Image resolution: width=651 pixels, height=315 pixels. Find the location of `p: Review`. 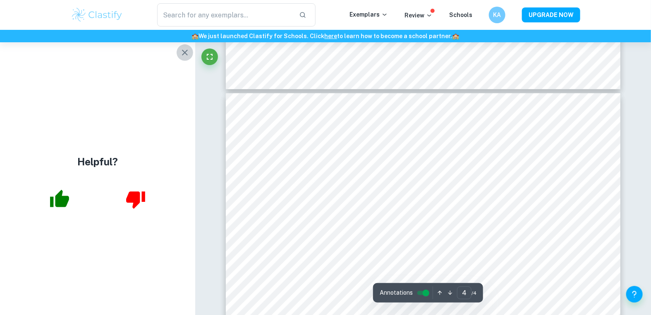

p: Review is located at coordinates (419, 15).